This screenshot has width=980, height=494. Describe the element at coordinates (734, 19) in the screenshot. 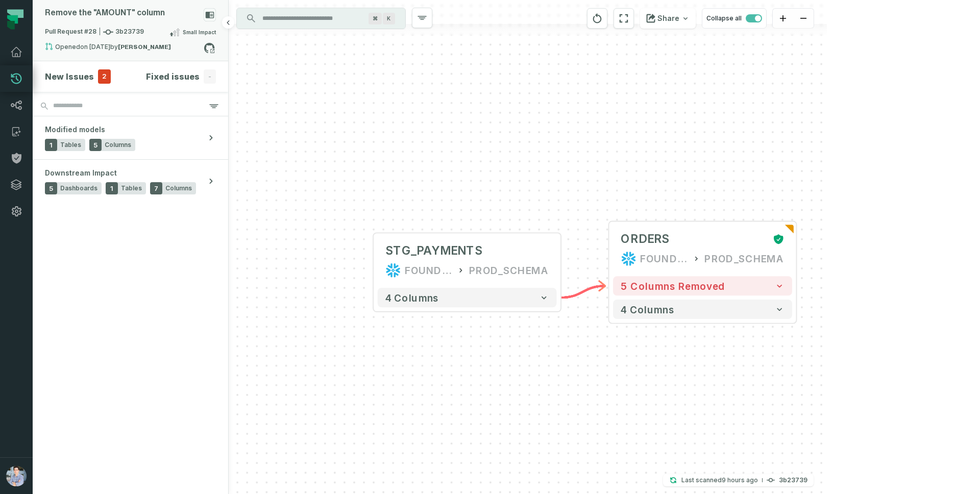

I see `button: Collapse all` at that location.